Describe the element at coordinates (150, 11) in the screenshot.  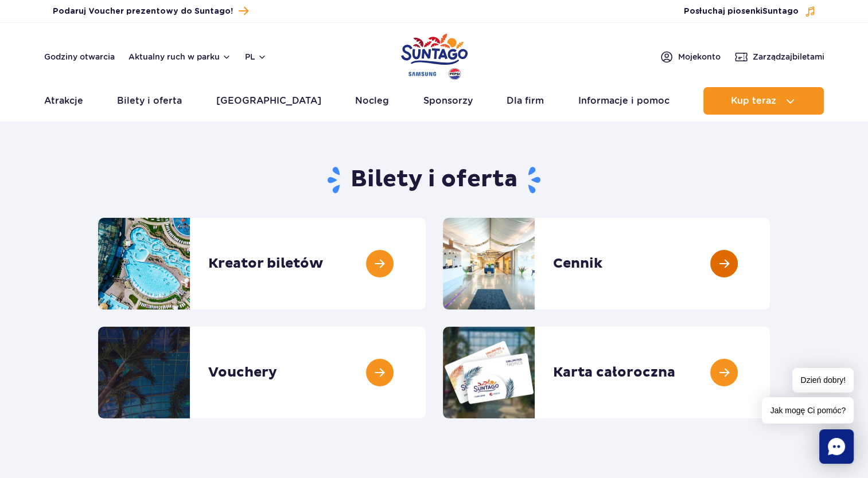
I see `a: Podaruj Voucher prezentowy do Suntago!` at that location.